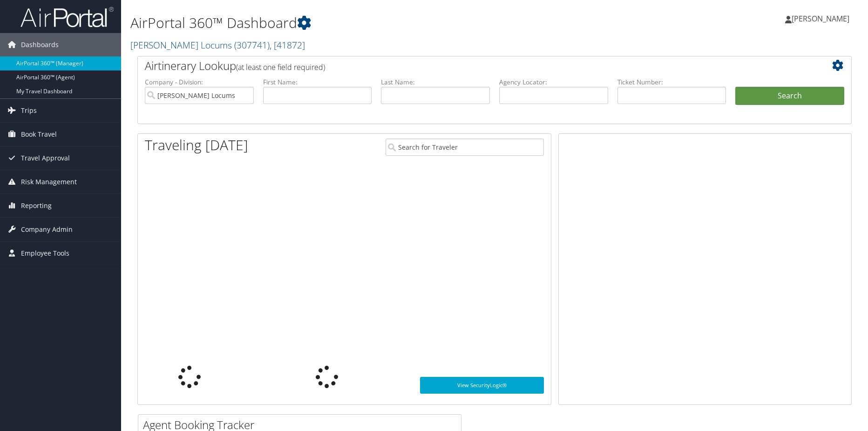 The image size is (868, 431). I want to click on label: Last Name:, so click(435, 82).